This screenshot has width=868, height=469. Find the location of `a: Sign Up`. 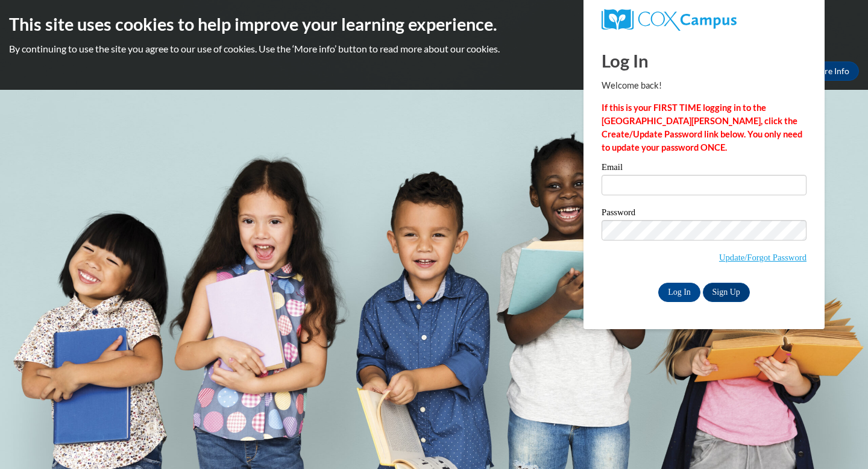

a: Sign Up is located at coordinates (727, 292).